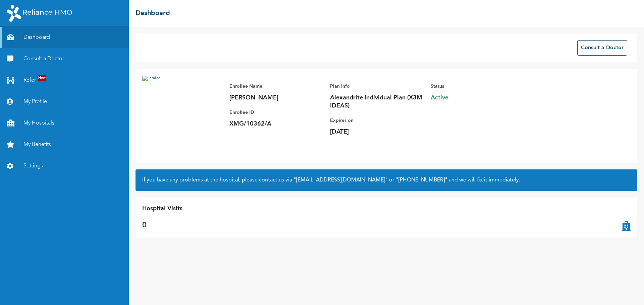  What do you see at coordinates (276, 124) in the screenshot?
I see `p: XMG/10362/A` at bounding box center [276, 124].